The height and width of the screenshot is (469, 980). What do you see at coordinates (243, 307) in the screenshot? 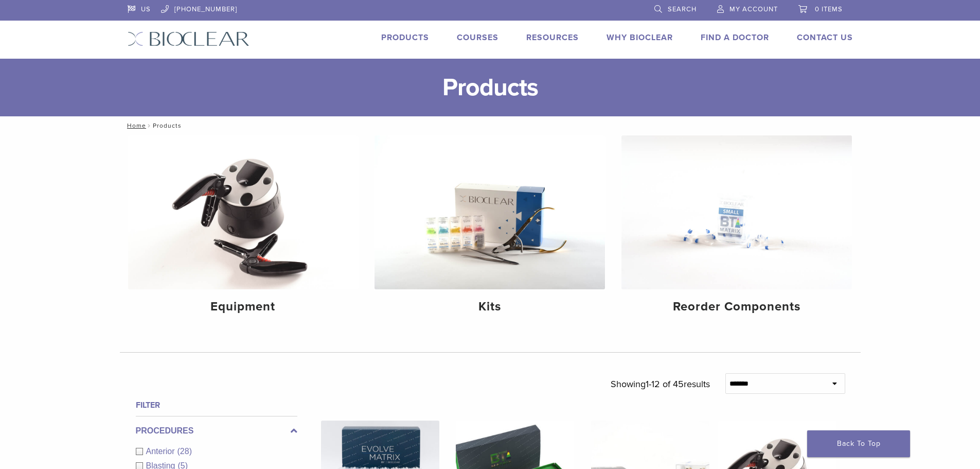
I see `h4: Equipment` at bounding box center [243, 307].